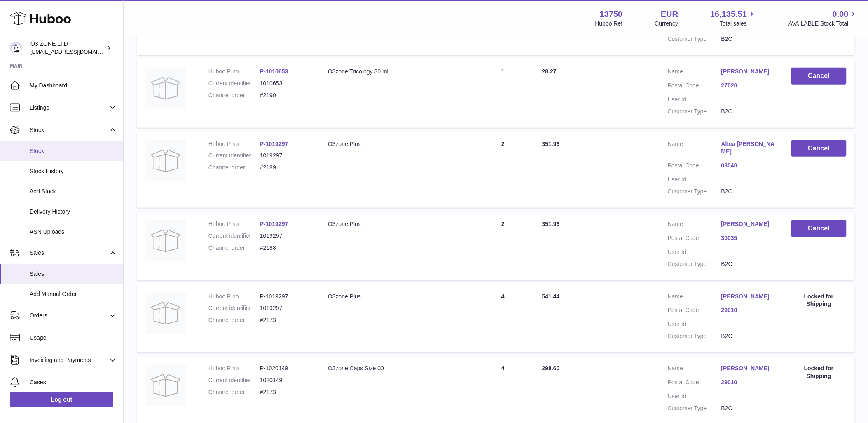 The width and height of the screenshot is (868, 423). What do you see at coordinates (68, 48) in the screenshot?
I see `div: O3 ZONE LTD` at bounding box center [68, 48].